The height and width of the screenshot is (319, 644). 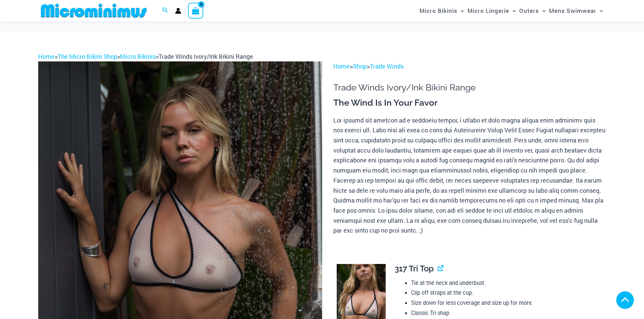 What do you see at coordinates (470, 87) in the screenshot?
I see `h1: Trade Winds Ivory/Ink Bikini Range` at bounding box center [470, 87].